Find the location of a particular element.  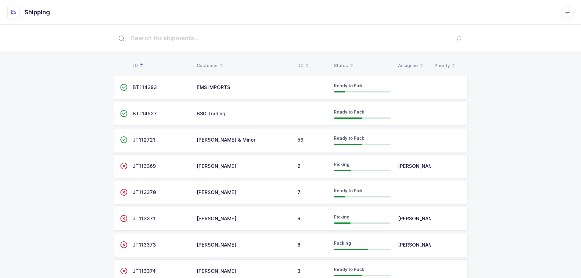

div: Status is located at coordinates (362, 66).